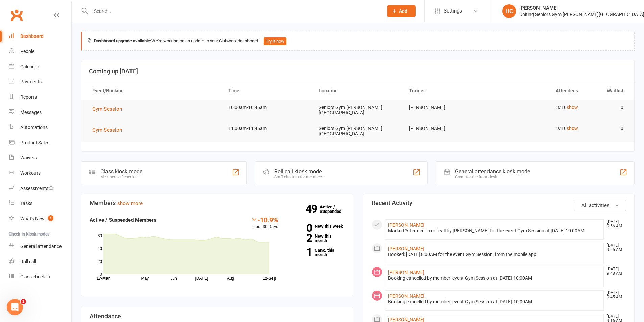 The width and height of the screenshot is (644, 322). Describe the element at coordinates (275, 41) in the screenshot. I see `button: Try it now` at that location.